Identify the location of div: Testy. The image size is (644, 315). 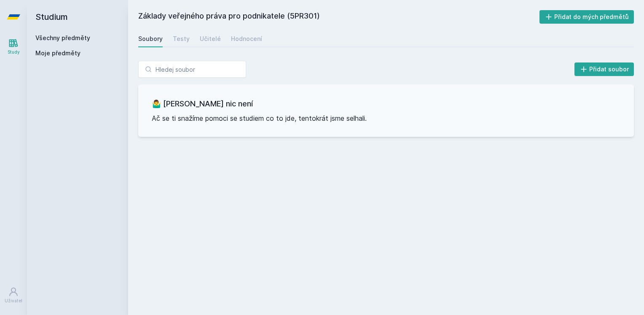
(181, 39).